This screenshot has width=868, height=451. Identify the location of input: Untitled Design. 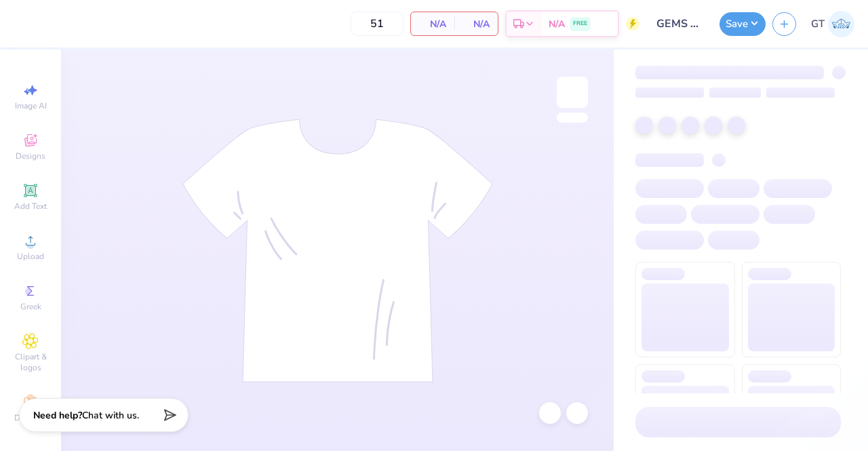
(679, 24).